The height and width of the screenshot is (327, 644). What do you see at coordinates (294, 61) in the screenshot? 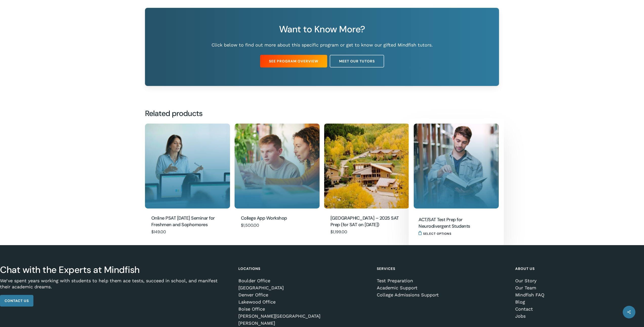
I see `span: See Program Overview` at bounding box center [294, 61].